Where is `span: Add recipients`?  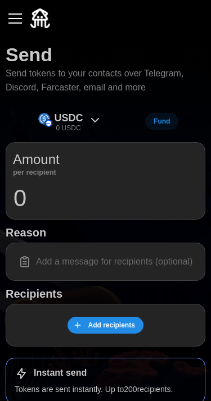 span: Add recipients is located at coordinates (111, 326).